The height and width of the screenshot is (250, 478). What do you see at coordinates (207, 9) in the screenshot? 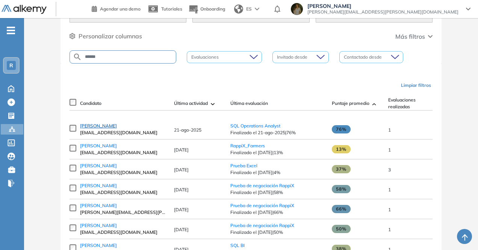
I see `button: Onboarding` at bounding box center [207, 9].